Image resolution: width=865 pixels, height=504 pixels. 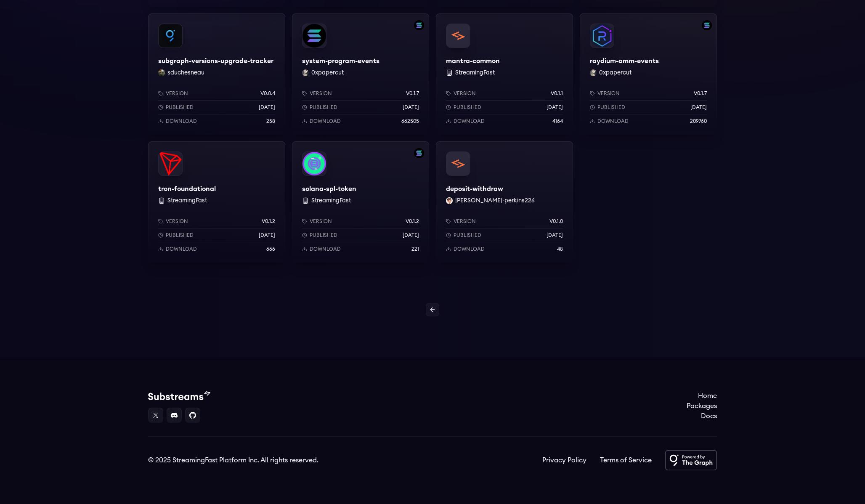 I want to click on p: 258, so click(x=270, y=121).